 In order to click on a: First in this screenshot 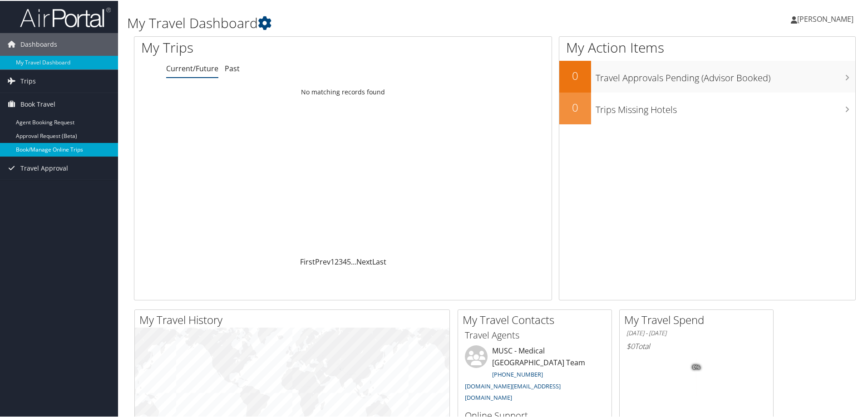, I will do `click(307, 261)`.